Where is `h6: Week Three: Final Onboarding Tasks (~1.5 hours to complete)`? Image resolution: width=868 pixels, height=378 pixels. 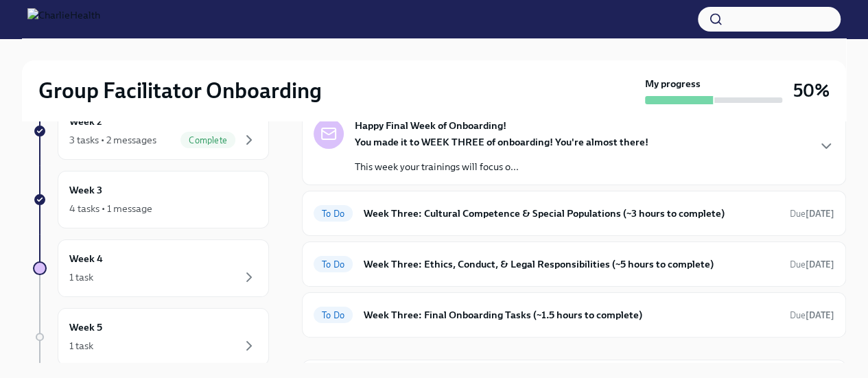
h6: Week Three: Final Onboarding Tasks (~1.5 hours to complete) is located at coordinates (571, 315).